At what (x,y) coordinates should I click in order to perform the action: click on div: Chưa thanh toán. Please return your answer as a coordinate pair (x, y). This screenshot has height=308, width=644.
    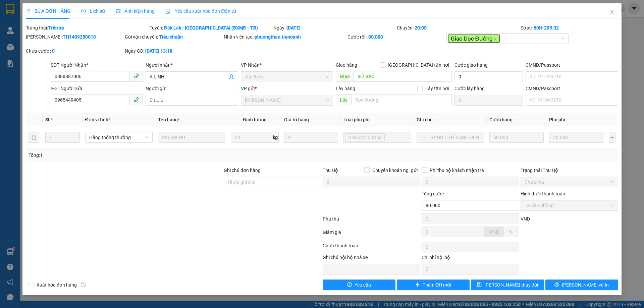
    Looking at the image, I should click on (371, 248).